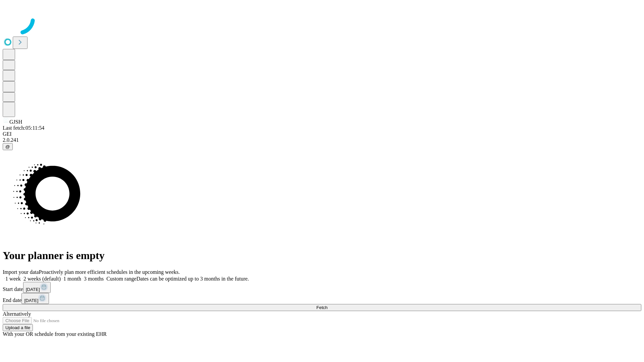  What do you see at coordinates (121, 278) in the screenshot?
I see `span: Custom range` at bounding box center [121, 278].